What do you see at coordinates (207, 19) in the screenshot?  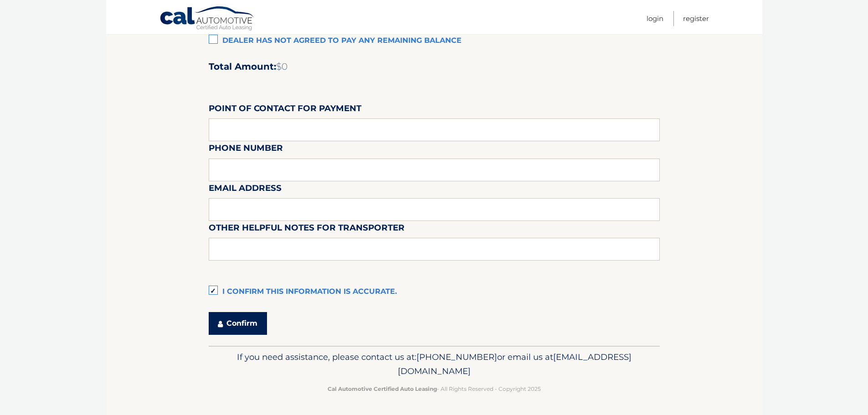 I see `a: Cal Automotive` at bounding box center [207, 19].